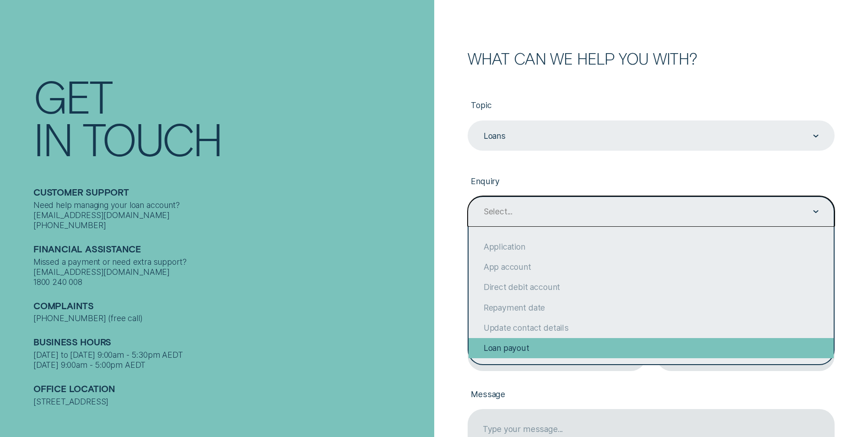 The height and width of the screenshot is (437, 868). Describe the element at coordinates (651, 247) in the screenshot. I see `div: Application` at that location.